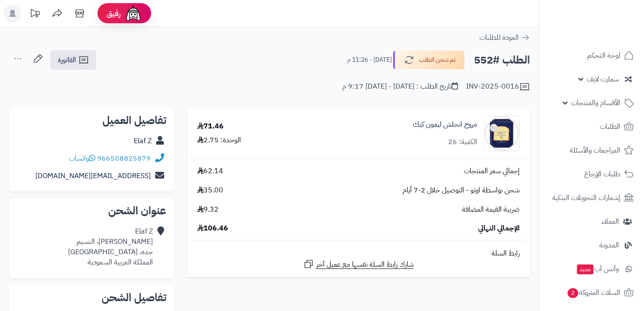 This screenshot has width=644, height=311. Describe the element at coordinates (91, 120) in the screenshot. I see `h2: تفاصيل العميل` at that location.